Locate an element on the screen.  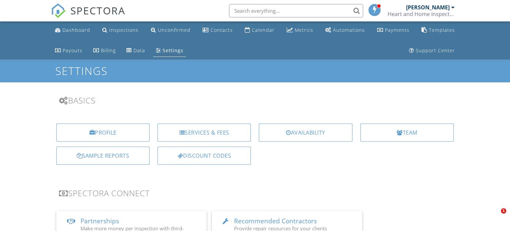
div: Templates is located at coordinates (442, 30).